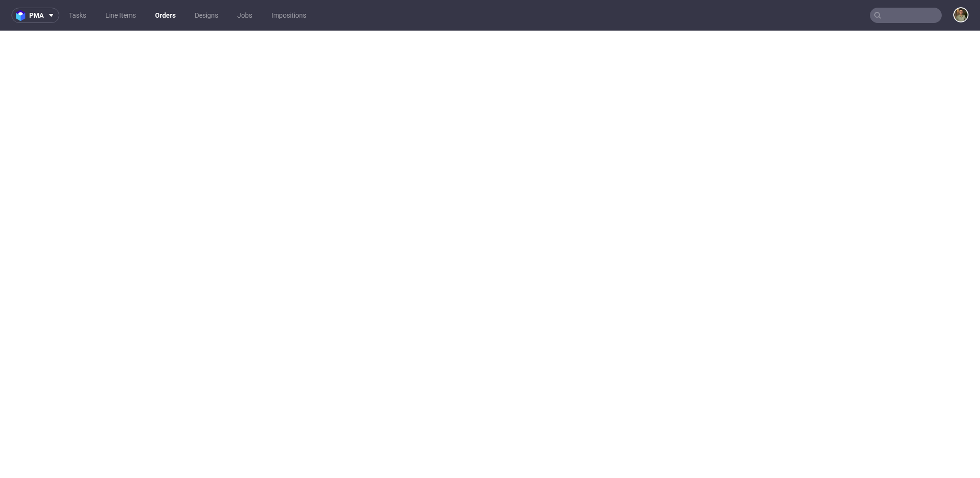 Image resolution: width=980 pixels, height=478 pixels. I want to click on a: Jobs, so click(244, 15).